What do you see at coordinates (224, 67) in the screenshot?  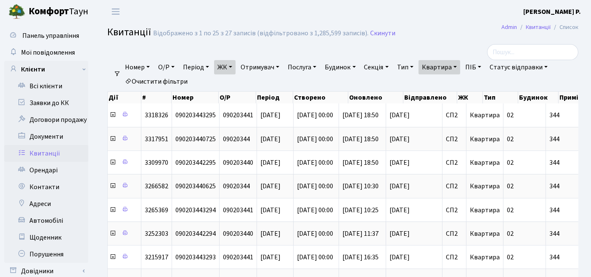 I see `a: ЖК` at bounding box center [224, 67].